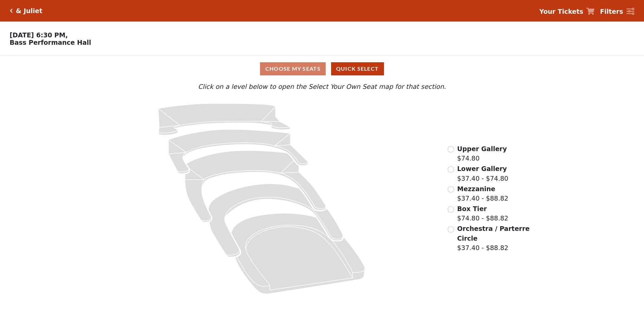 This screenshot has width=644, height=311. What do you see at coordinates (617, 11) in the screenshot?
I see `a: Filters` at bounding box center [617, 11].